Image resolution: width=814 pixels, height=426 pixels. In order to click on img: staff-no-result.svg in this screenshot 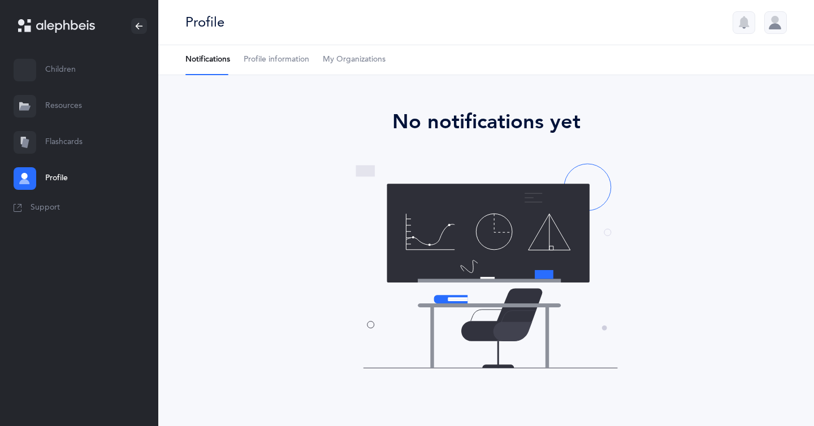, I will do `click(486, 266)`.